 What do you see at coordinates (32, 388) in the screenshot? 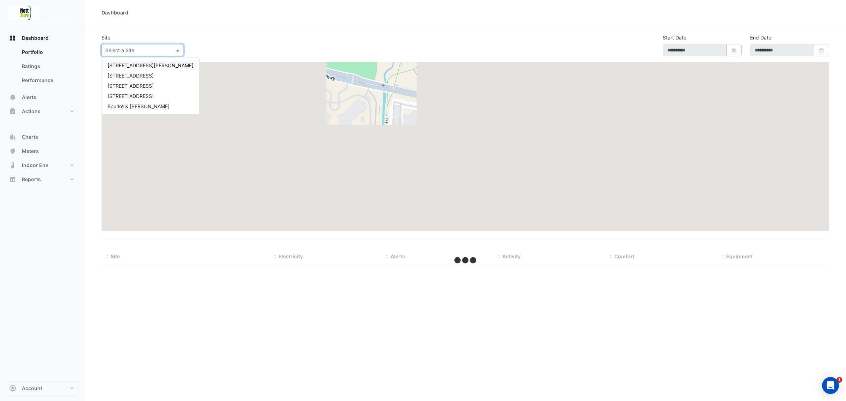
I see `span: Account` at bounding box center [32, 388].